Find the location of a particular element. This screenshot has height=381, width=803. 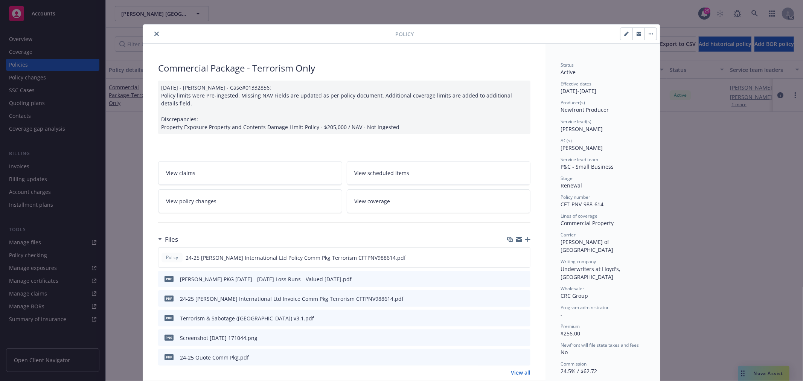

div: 24-25 Quote Comm Pkg.pdf is located at coordinates (214, 357).